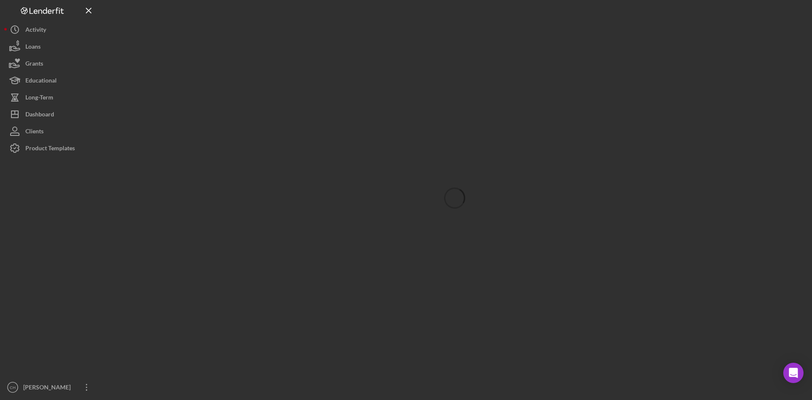 The height and width of the screenshot is (400, 812). Describe the element at coordinates (51, 97) in the screenshot. I see `button: Long-Term` at that location.